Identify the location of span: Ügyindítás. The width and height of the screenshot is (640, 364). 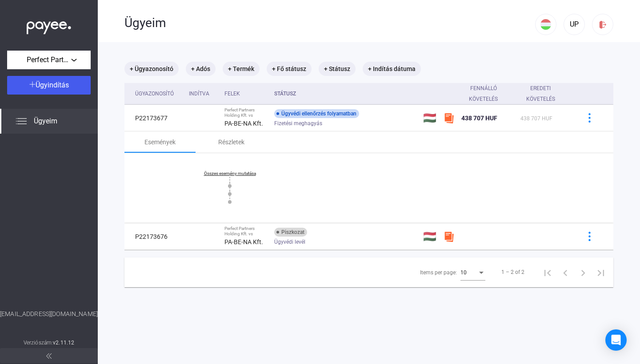
(52, 85).